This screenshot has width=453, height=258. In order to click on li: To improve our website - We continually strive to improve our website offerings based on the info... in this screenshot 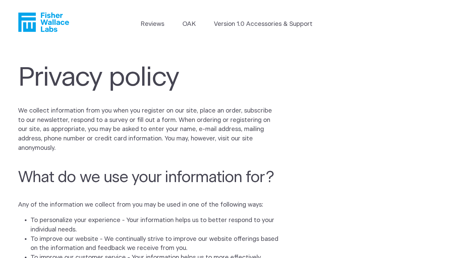, I will do `click(155, 244)`.